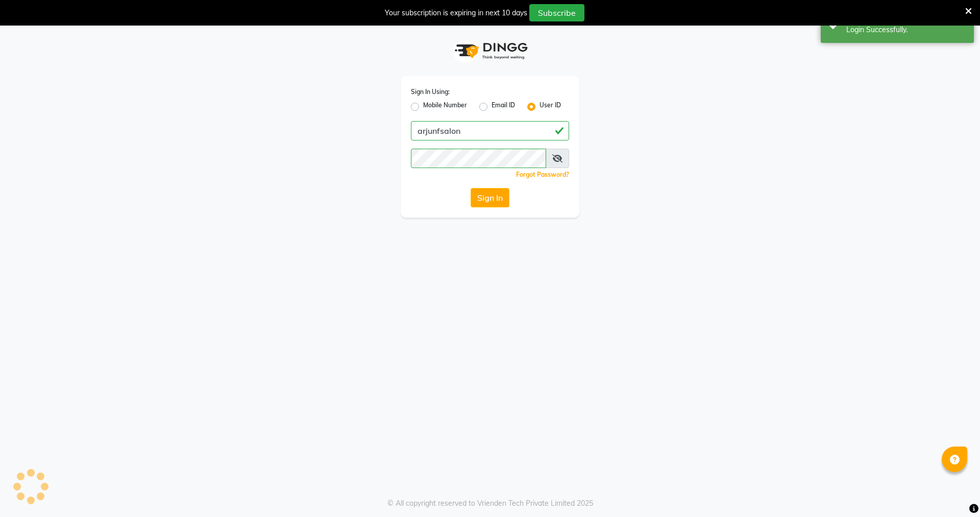 The width and height of the screenshot is (980, 517). Describe the element at coordinates (445, 107) in the screenshot. I see `label: Mobile Number` at that location.